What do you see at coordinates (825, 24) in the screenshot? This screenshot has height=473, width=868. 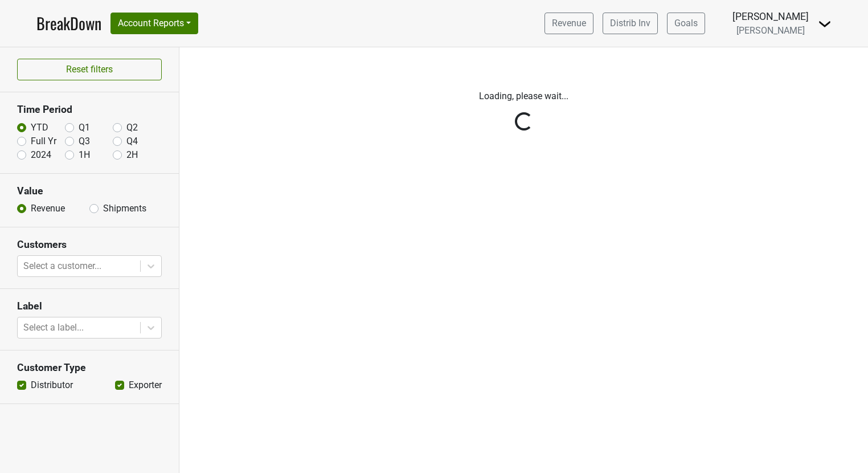 I see `img: Dropdown Menu` at bounding box center [825, 24].